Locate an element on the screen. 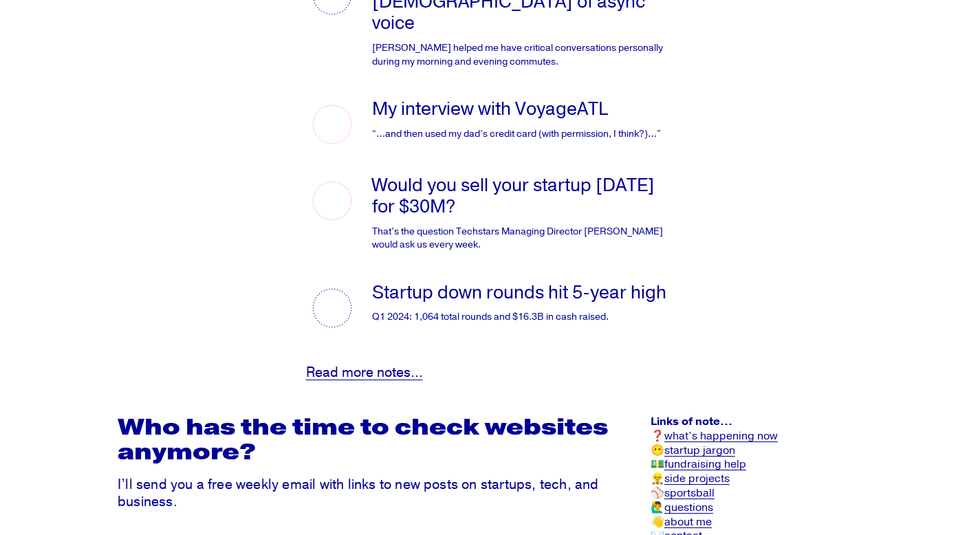 The height and width of the screenshot is (535, 980). a: Read more notes… is located at coordinates (364, 372).